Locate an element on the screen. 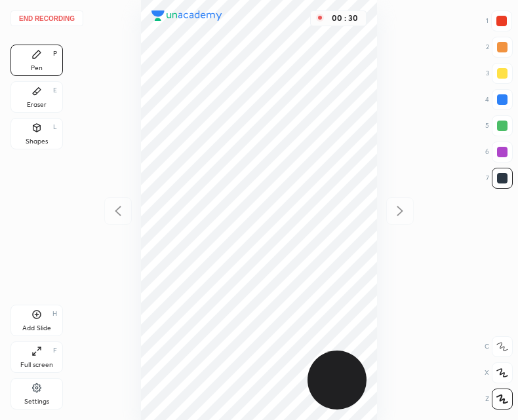 Image resolution: width=518 pixels, height=420 pixels. img: logo.38c385cc.svg is located at coordinates (187, 16).